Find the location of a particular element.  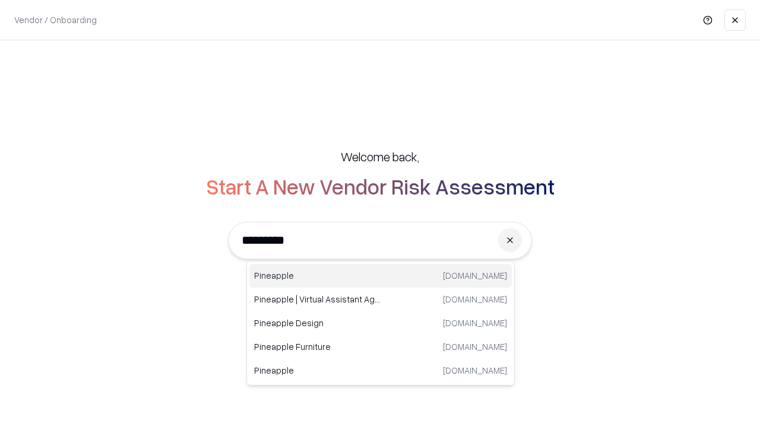

p: Pineapple | Virtual Assistant Agency is located at coordinates (317, 299).